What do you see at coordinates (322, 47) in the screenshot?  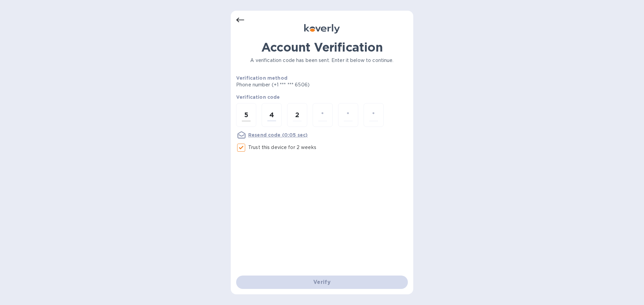 I see `h1: Account Verification` at bounding box center [322, 47].